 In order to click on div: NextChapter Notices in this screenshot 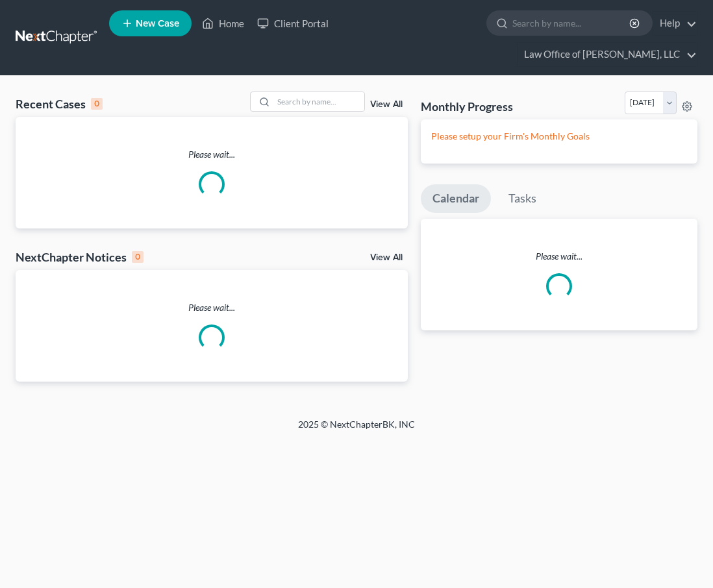, I will do `click(80, 257)`.